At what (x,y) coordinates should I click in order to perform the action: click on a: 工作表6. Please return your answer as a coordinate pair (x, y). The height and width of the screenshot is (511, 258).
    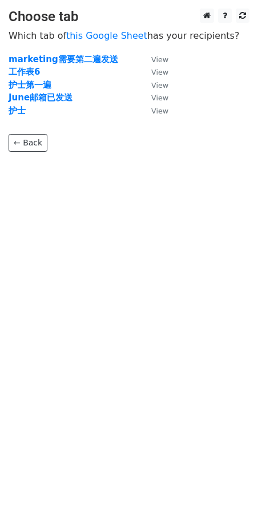
    Looking at the image, I should click on (24, 72).